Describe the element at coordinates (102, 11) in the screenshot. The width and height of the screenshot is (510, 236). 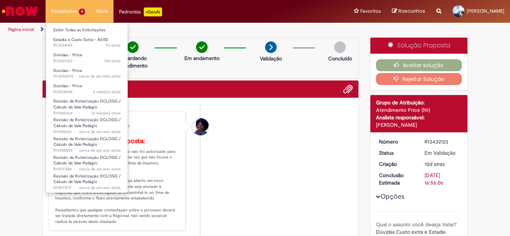
I see `span: More` at that location.